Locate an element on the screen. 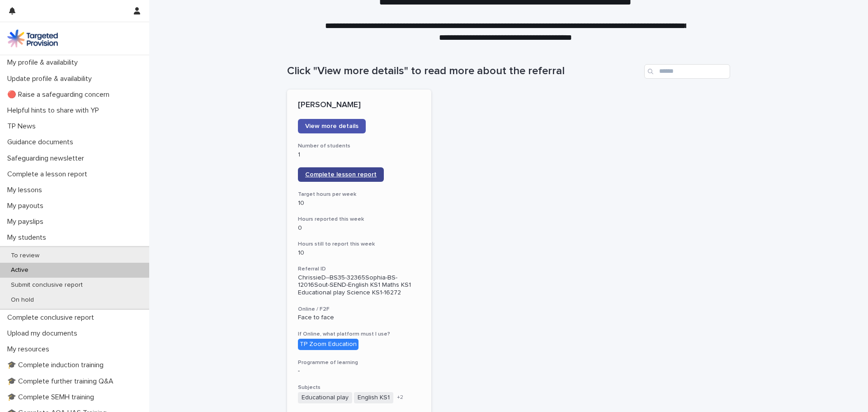 This screenshot has height=412, width=868. h3: Hours still to report this week is located at coordinates (359, 244).